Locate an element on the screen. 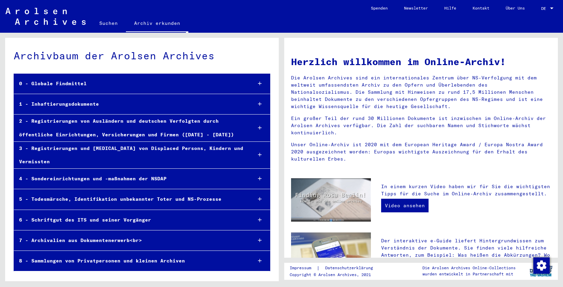 The width and height of the screenshot is (563, 287). p: In einem kurzen Video haben wir für Sie die wichtigsten Tipps für die Suche im Online-Archiv zusa... is located at coordinates (466, 190).